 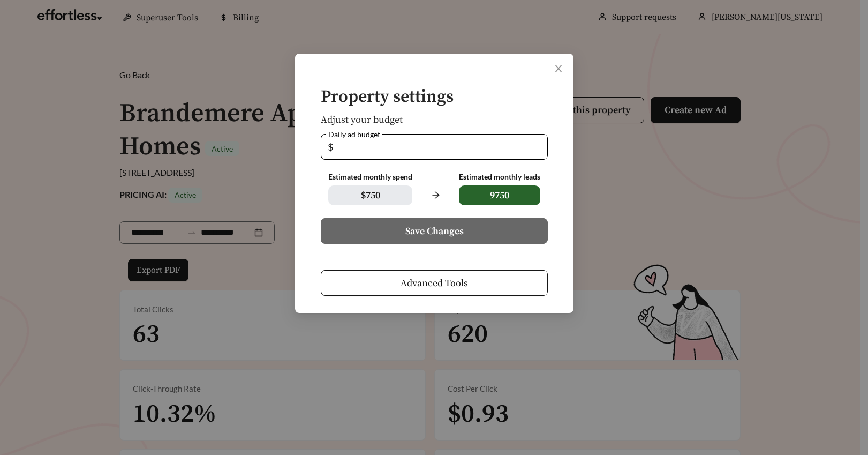 What do you see at coordinates (435, 231) in the screenshot?
I see `button: Save Changes` at bounding box center [435, 231].